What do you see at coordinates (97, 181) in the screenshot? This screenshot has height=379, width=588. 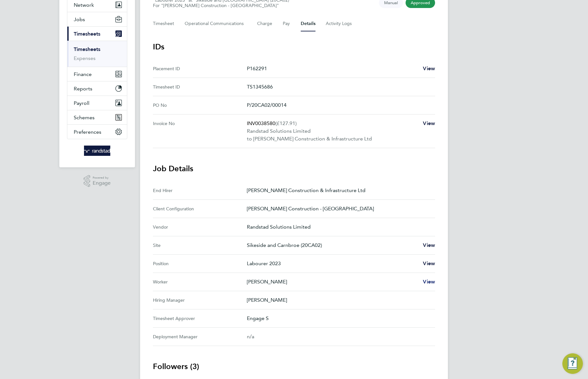 I see `a: Powered byEngage` at bounding box center [97, 181].